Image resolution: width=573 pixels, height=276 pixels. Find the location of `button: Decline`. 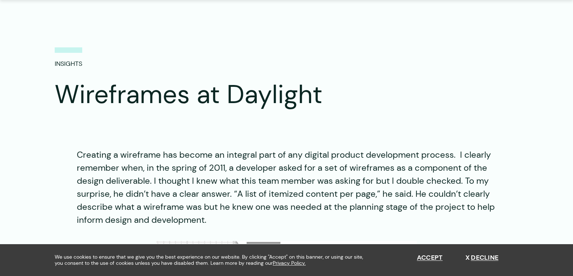

button: Decline is located at coordinates (482, 258).